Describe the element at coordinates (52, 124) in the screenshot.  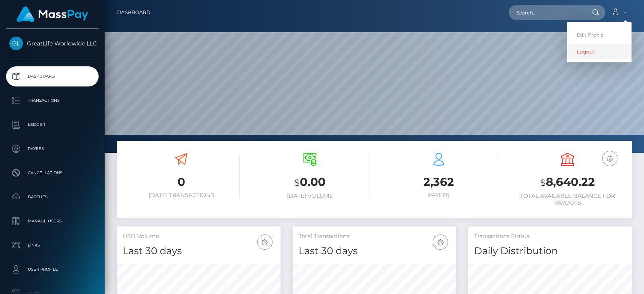
I see `a: Ledger` at that location.